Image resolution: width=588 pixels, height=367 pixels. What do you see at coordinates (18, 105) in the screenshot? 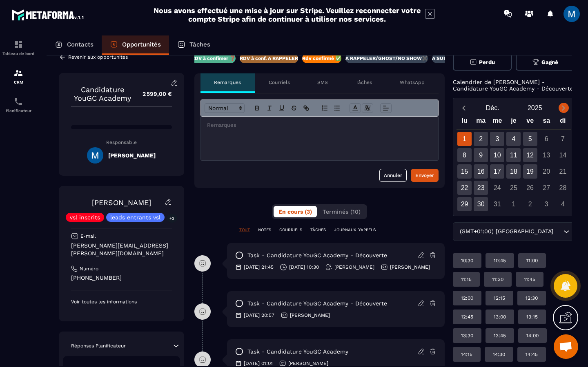
I see `a: schedulerschedulerPlanificateur` at bounding box center [18, 105].